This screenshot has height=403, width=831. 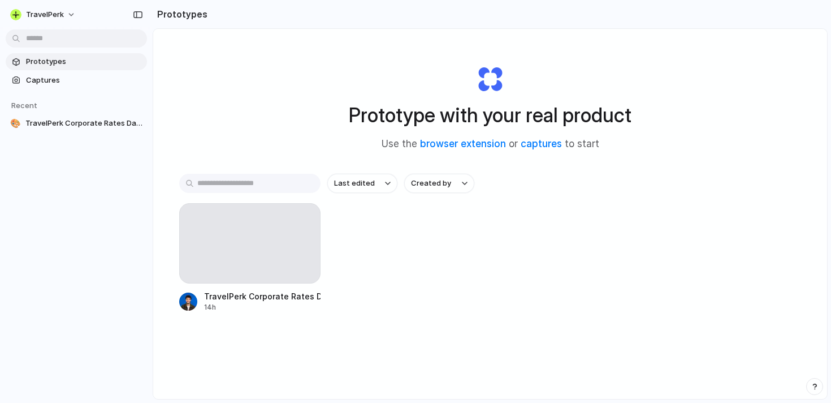 What do you see at coordinates (490, 144) in the screenshot?
I see `span: Use the or to start` at bounding box center [490, 144].